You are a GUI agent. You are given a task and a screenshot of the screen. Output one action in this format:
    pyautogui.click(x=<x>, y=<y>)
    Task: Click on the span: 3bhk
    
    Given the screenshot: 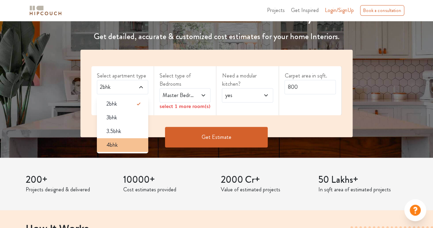 What is the action you would take?
    pyautogui.click(x=112, y=117)
    